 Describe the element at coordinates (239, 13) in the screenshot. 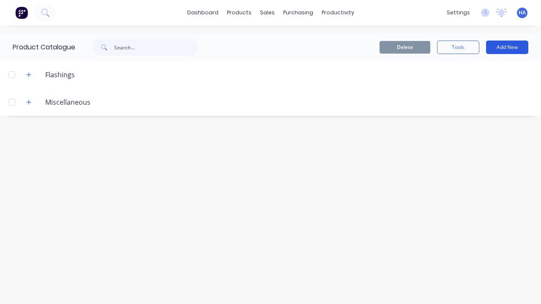

I see `div: products` at that location.